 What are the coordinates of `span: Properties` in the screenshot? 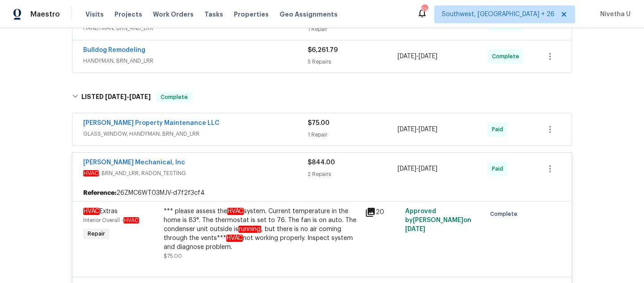 It's located at (251, 14).